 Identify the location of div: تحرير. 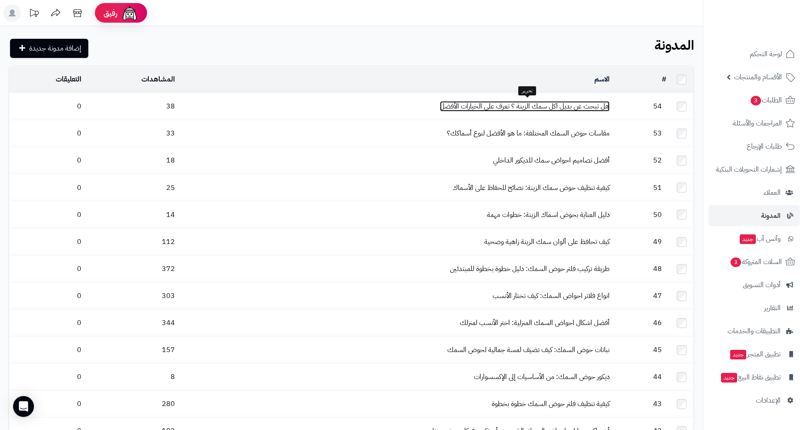
(527, 91).